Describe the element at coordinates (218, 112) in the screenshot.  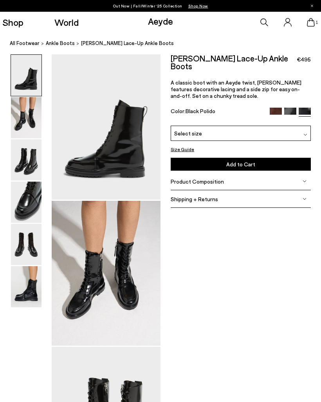
I see `div: Color:` at that location.